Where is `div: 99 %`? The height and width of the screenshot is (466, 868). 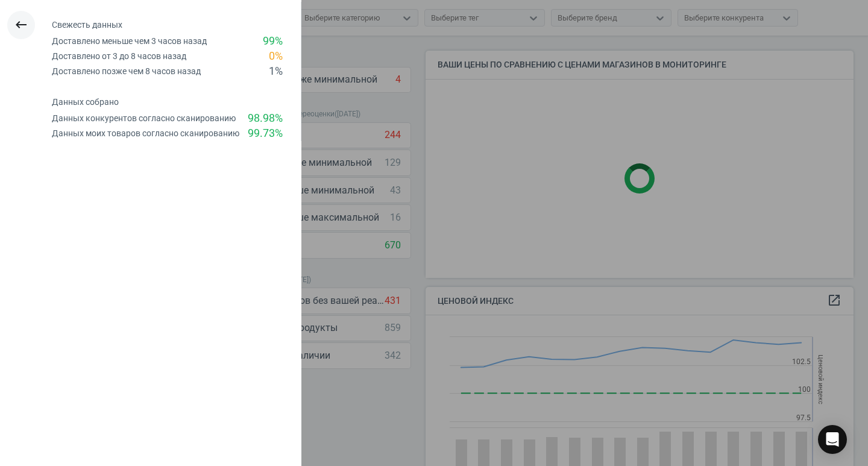
div: 99 % is located at coordinates (272, 41).